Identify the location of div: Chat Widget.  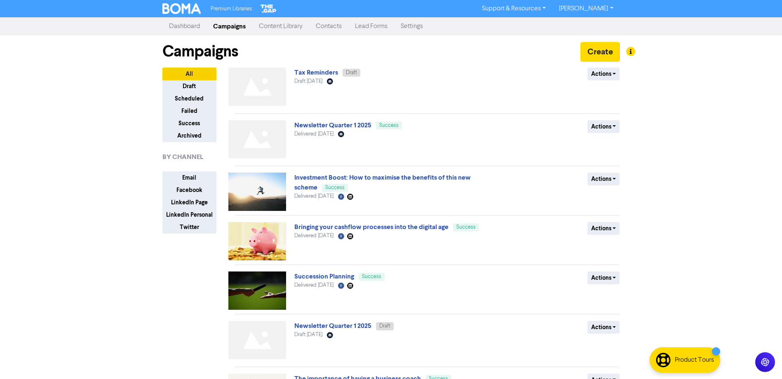
(730, 335).